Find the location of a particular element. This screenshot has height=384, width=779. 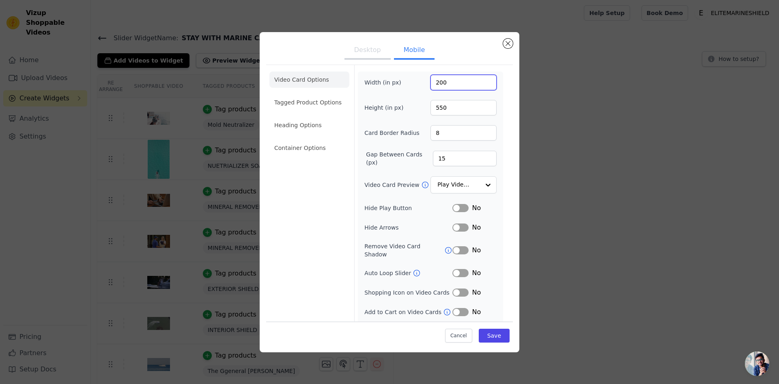

li: Heading Options is located at coordinates (309, 125).